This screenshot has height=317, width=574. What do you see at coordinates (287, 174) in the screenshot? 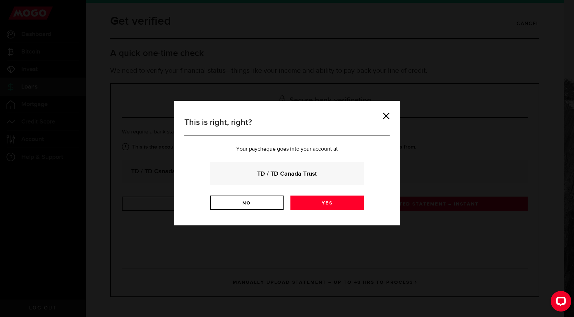
I see `strong: TD / TD Canada Trust` at bounding box center [287, 174].